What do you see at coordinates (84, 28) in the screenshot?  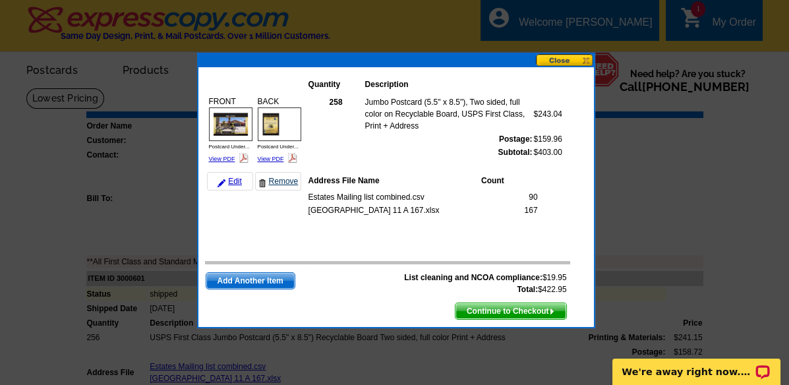 I see `p: We're away right now. Please check back later!` at bounding box center [84, 28].